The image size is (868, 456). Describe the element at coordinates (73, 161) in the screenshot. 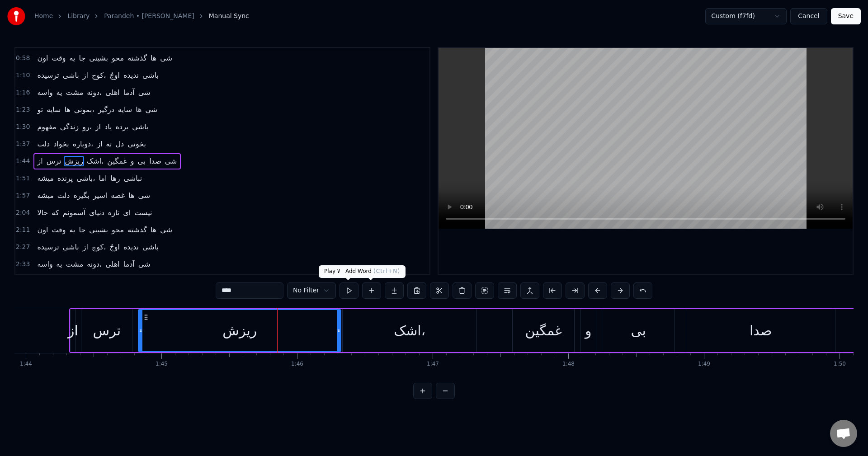

I see `span: ریزش` at that location.